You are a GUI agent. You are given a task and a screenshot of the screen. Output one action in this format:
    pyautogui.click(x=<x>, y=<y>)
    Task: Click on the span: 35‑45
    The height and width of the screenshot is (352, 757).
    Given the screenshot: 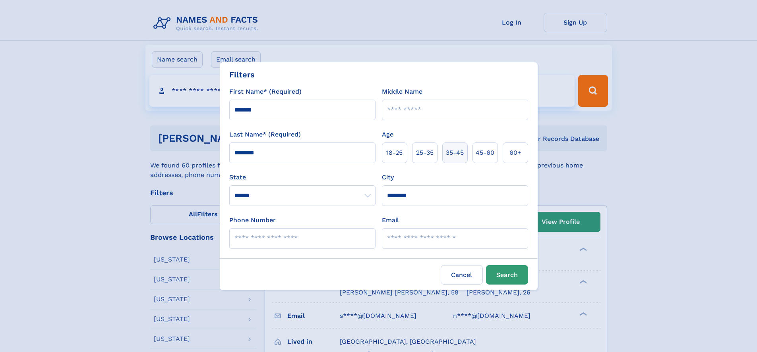 What is the action you would take?
    pyautogui.click(x=454, y=153)
    